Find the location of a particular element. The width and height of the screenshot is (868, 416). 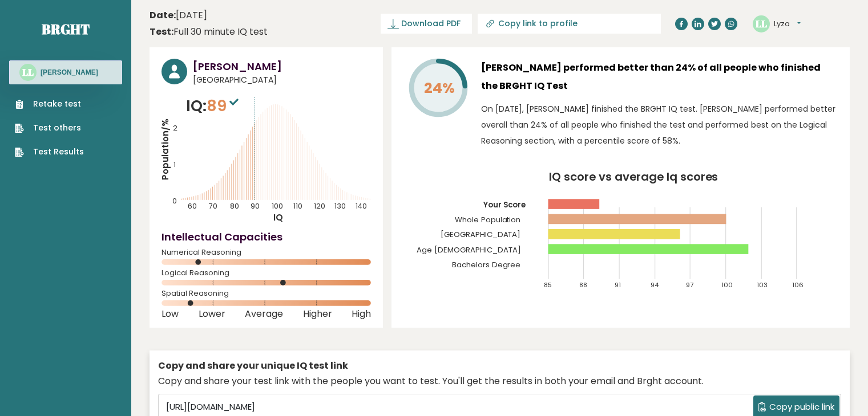

div: Copy and share your test link with the people you want to test. You'll get the results in both yo... is located at coordinates (499, 381).